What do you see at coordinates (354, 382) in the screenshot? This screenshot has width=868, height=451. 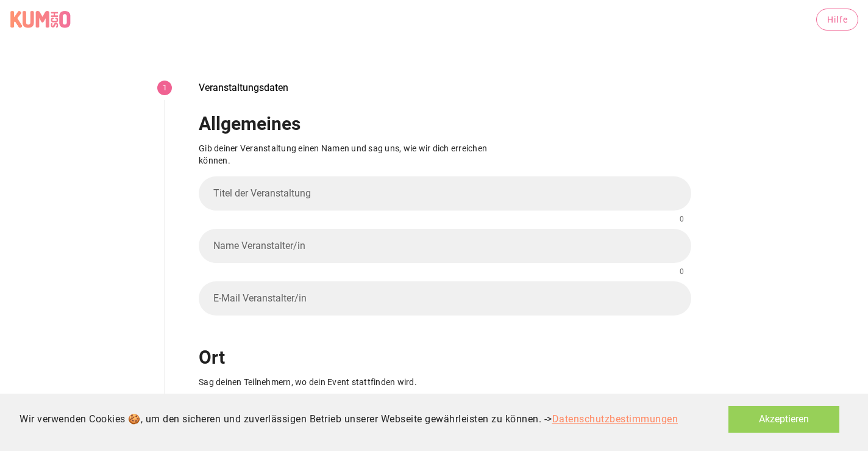 I see `p: Sag deinen Teilnehmern, wo dein Event stattfinden wird.` at bounding box center [354, 382].